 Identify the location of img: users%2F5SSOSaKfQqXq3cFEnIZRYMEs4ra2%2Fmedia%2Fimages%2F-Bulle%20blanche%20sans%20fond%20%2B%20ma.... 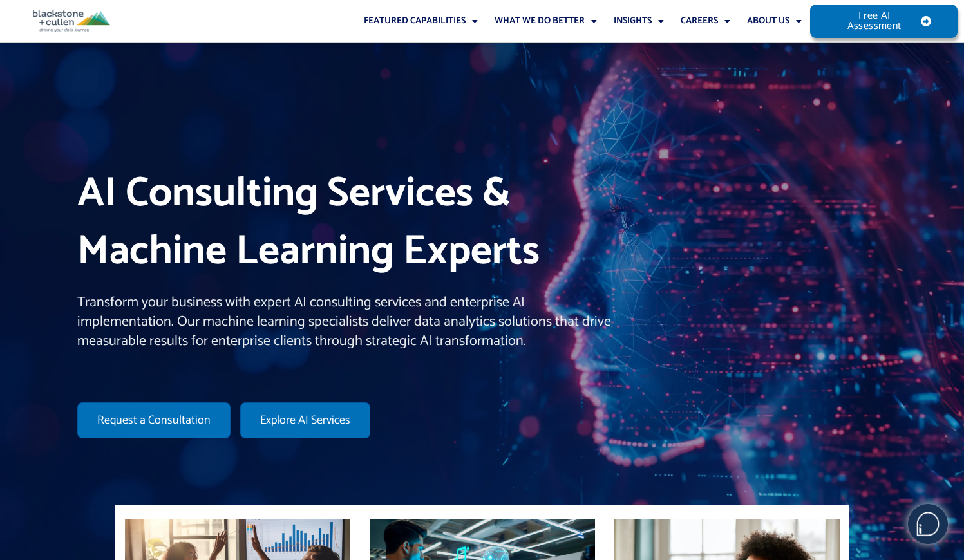
(927, 524).